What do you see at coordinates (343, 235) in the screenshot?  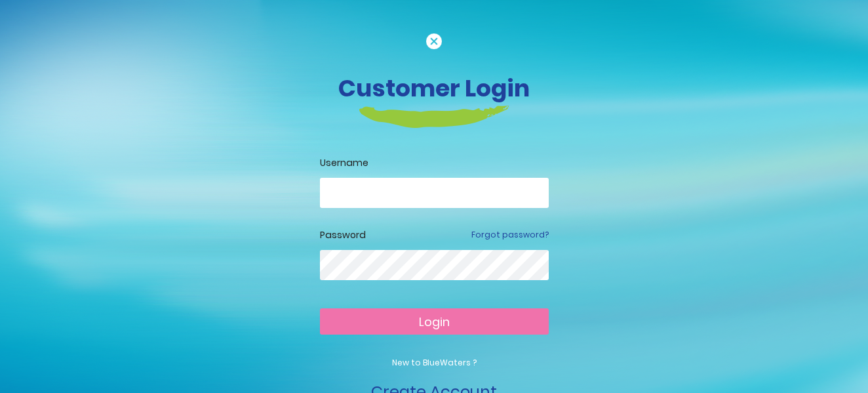 I see `label: Password` at bounding box center [343, 235].